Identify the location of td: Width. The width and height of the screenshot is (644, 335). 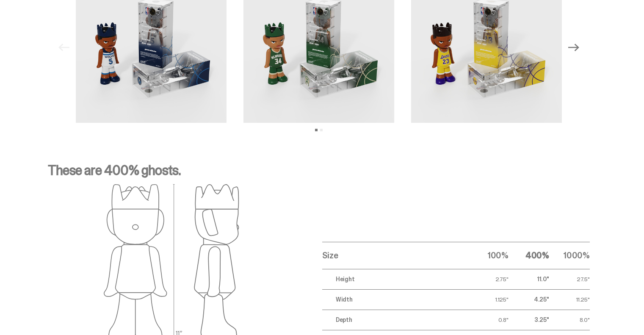
(395, 300).